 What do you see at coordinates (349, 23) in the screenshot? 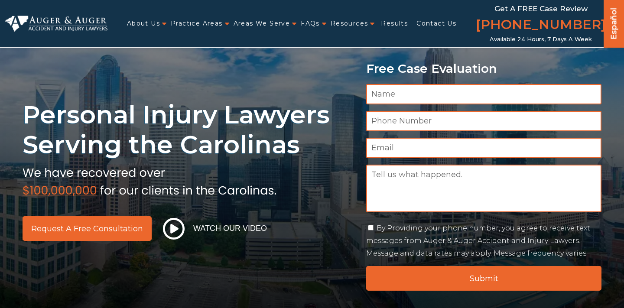
I see `a: Resources` at bounding box center [349, 23].